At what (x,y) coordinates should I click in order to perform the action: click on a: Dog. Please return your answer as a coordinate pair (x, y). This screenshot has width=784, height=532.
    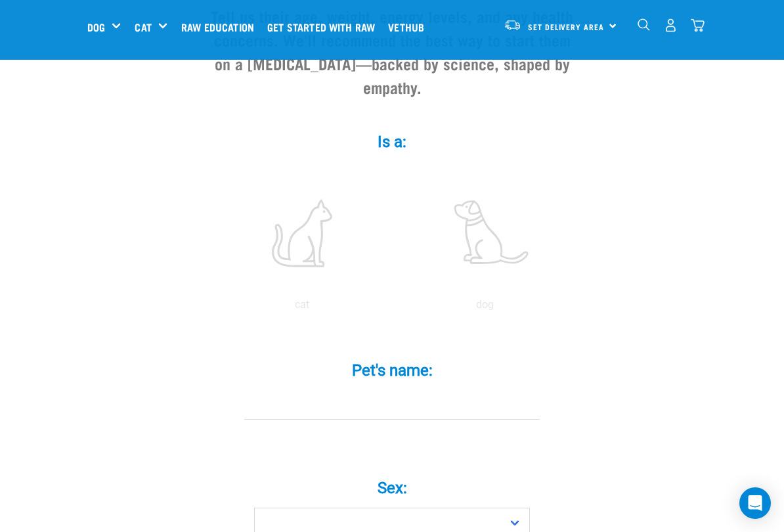
    Looking at the image, I should click on (96, 27).